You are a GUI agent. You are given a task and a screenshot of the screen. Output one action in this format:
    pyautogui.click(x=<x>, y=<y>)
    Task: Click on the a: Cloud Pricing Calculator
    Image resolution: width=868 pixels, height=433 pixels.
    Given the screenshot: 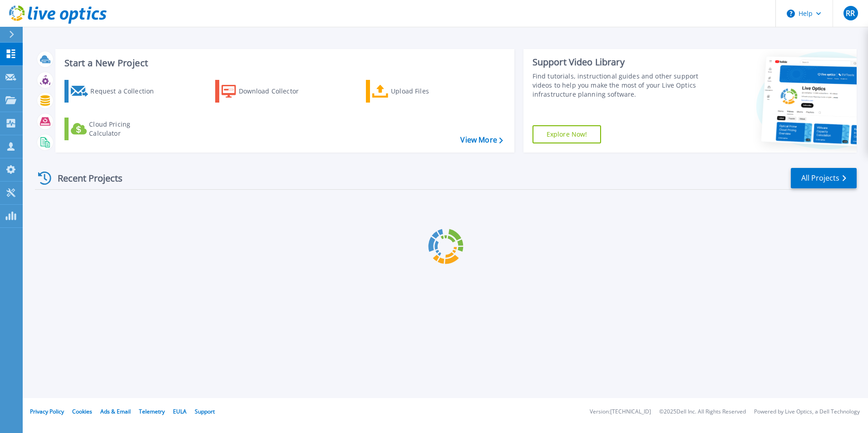 What is the action you would take?
    pyautogui.click(x=115, y=129)
    